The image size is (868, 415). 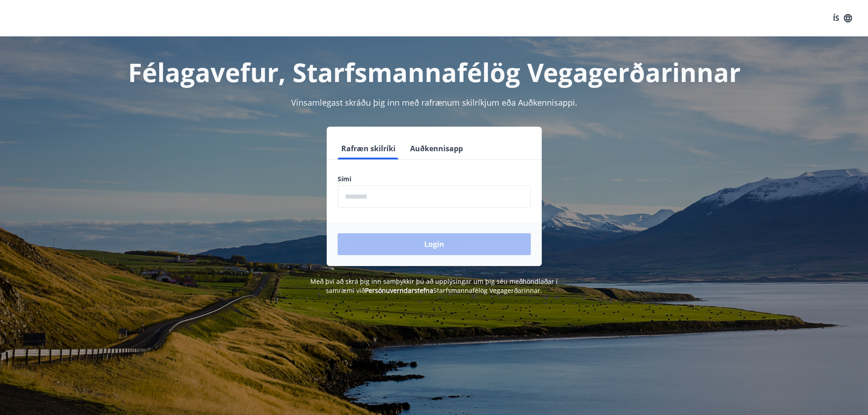 I want to click on button: Auðkennisapp, so click(x=436, y=148).